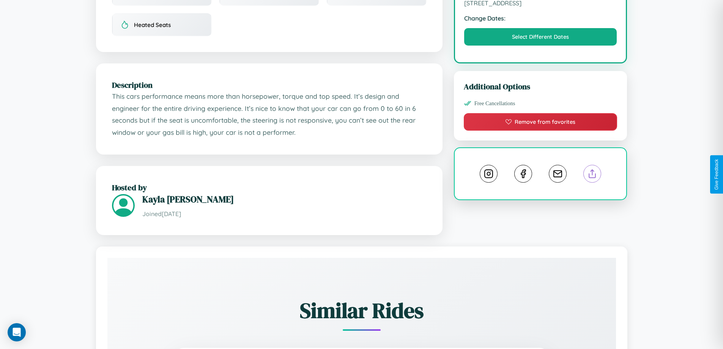  I want to click on div: Open Intercom Messenger, so click(17, 332).